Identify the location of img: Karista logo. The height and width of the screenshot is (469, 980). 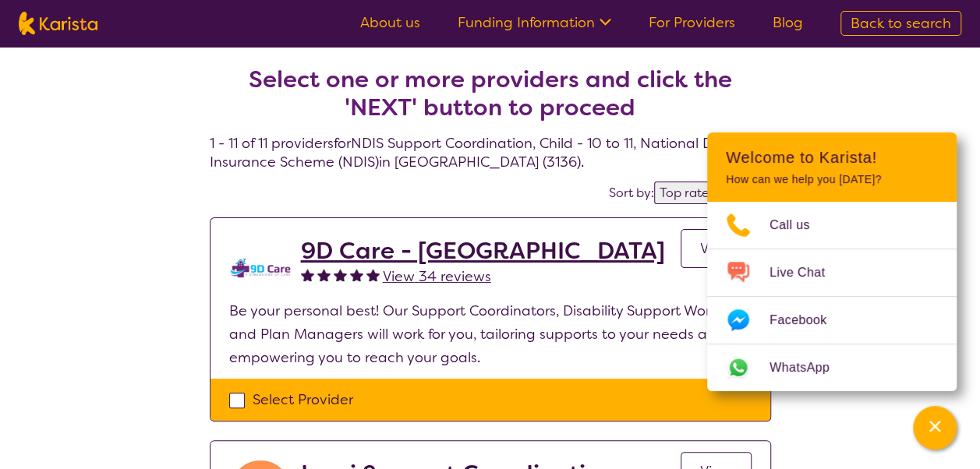
(57, 24).